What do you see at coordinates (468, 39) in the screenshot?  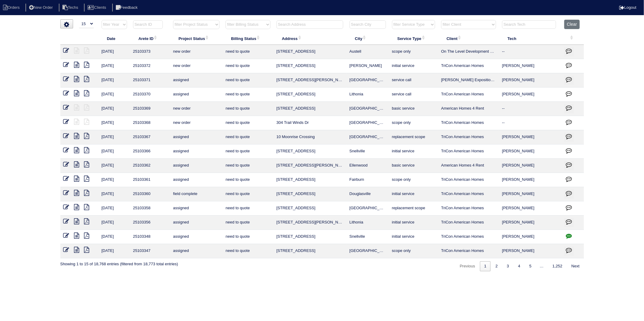 I see `th: Client: activate to sort column ascending` at bounding box center [468, 39].